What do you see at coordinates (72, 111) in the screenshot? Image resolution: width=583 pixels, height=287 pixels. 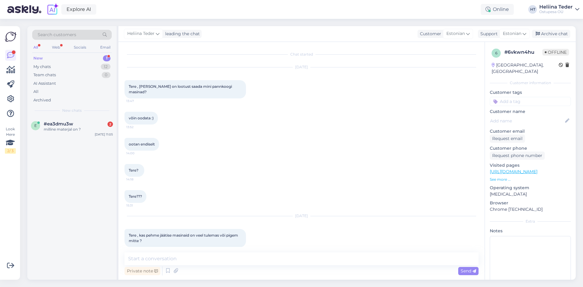 I see `span: New chats` at bounding box center [72, 111].